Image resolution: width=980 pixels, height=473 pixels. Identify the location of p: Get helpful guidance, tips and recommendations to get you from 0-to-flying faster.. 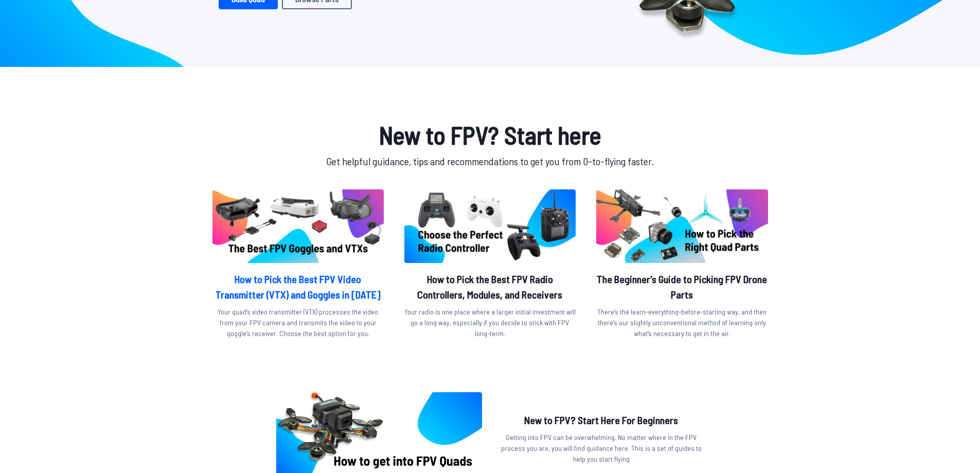
(490, 161).